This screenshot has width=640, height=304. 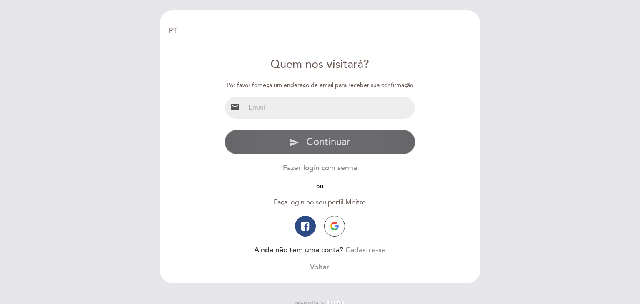 What do you see at coordinates (334, 226) in the screenshot?
I see `img: icon-google.png` at bounding box center [334, 226].